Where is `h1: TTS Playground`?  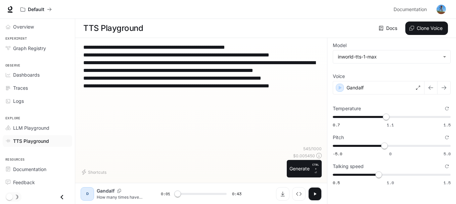
h1: TTS Playground is located at coordinates (113, 28).